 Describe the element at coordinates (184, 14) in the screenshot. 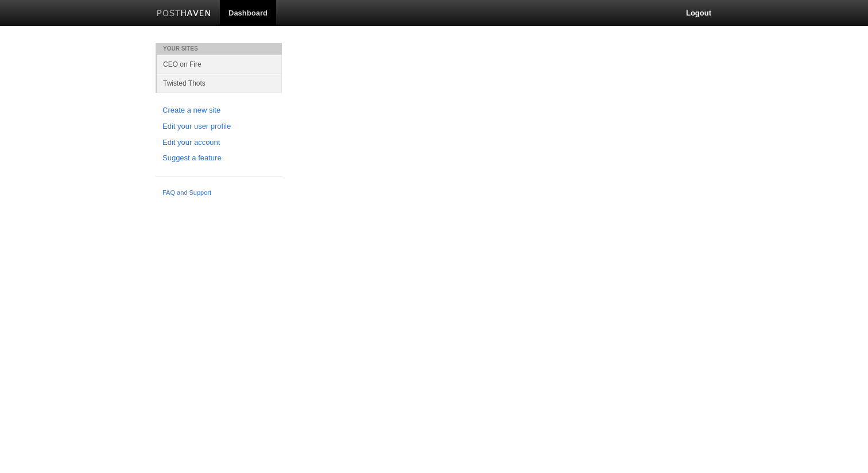

I see `img: Posthaven-bar` at that location.